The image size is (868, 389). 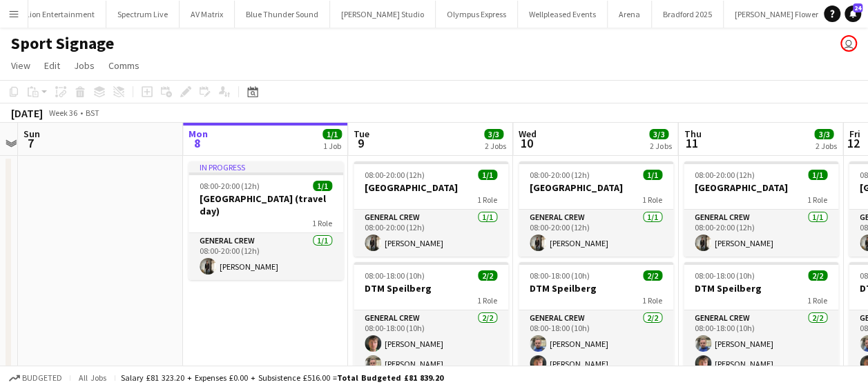 What do you see at coordinates (85, 66) in the screenshot?
I see `a: Jobs` at bounding box center [85, 66].